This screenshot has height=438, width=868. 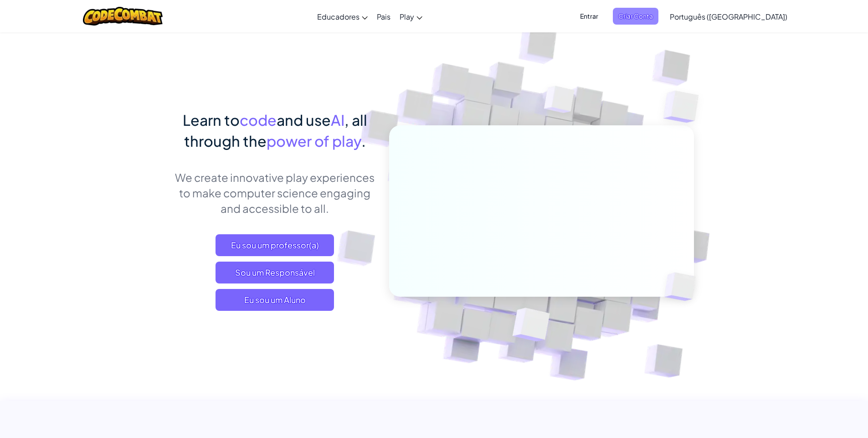 I want to click on span: Criar Conta, so click(x=635, y=16).